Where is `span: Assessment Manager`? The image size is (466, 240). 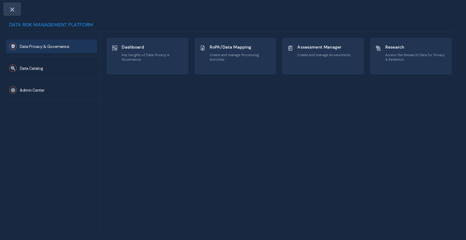
span: Assessment Manager is located at coordinates (324, 47).